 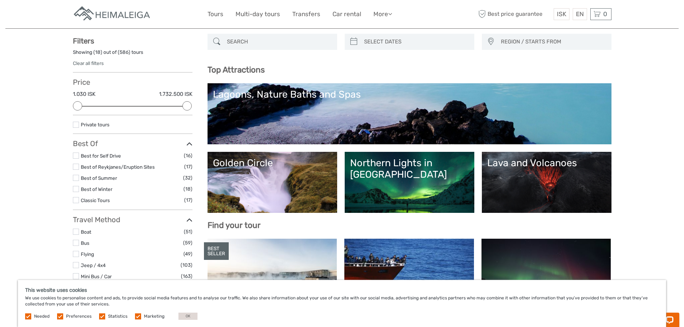 What do you see at coordinates (514, 14) in the screenshot?
I see `span: Best price guarantee` at bounding box center [514, 14].